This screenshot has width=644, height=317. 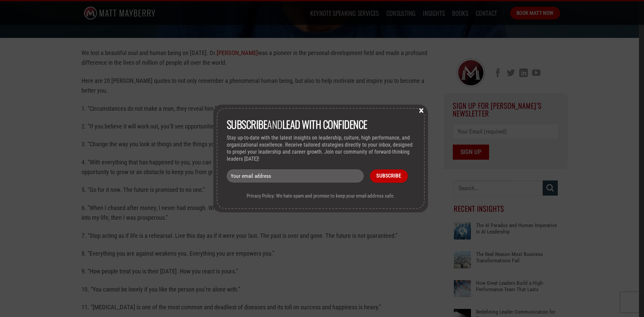 I want to click on input: Your email address, so click(x=295, y=176).